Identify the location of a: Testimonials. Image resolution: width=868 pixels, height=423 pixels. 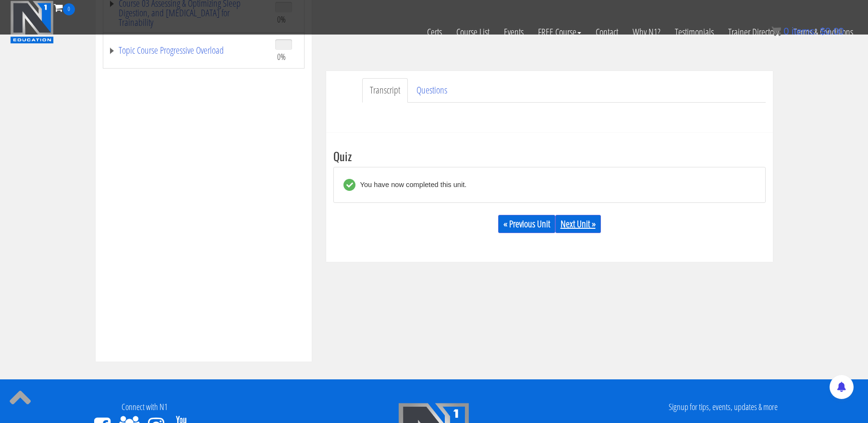
(694, 32).